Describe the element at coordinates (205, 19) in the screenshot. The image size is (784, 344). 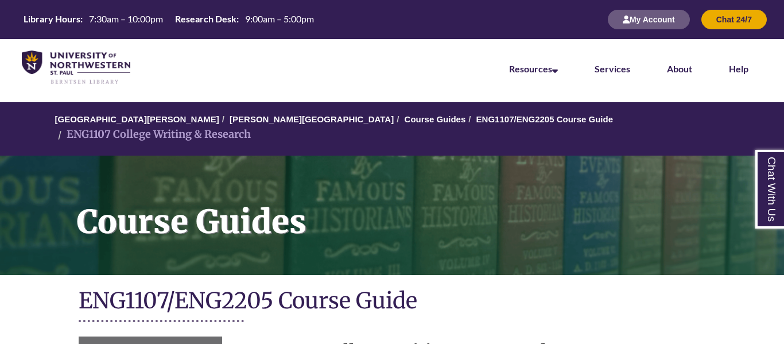
I see `th: Research Desk:` at that location.